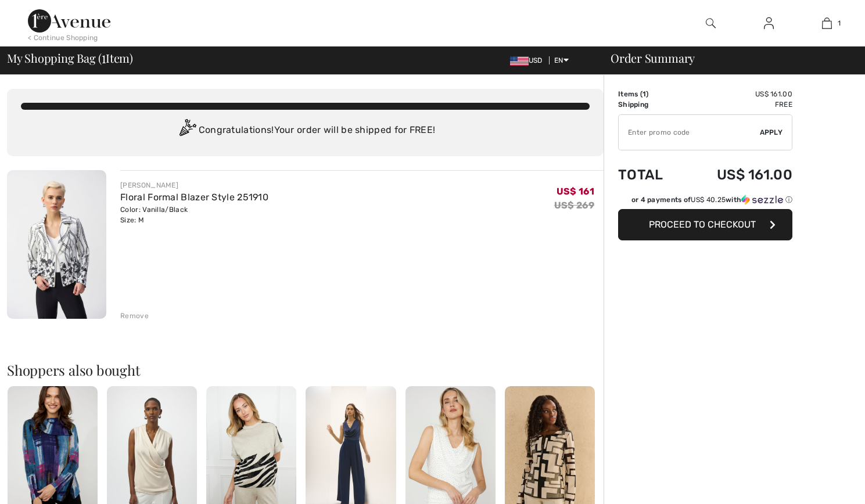  Describe the element at coordinates (712, 200) in the screenshot. I see `div: or 4 payments of with` at that location.